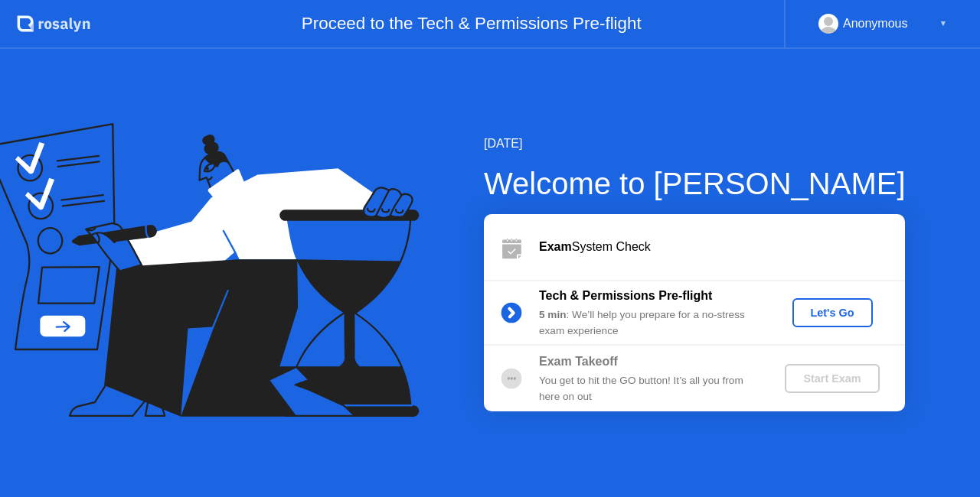 This screenshot has width=980, height=497. What do you see at coordinates (649, 323) in the screenshot?
I see `div: : We’ll help you prepare for a no-stress exam experience` at bounding box center [649, 323].